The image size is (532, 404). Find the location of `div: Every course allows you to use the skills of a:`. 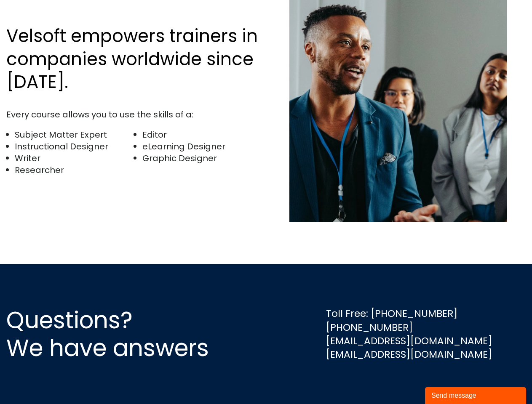

div: Every course allows you to use the skills of a: is located at coordinates (134, 115).